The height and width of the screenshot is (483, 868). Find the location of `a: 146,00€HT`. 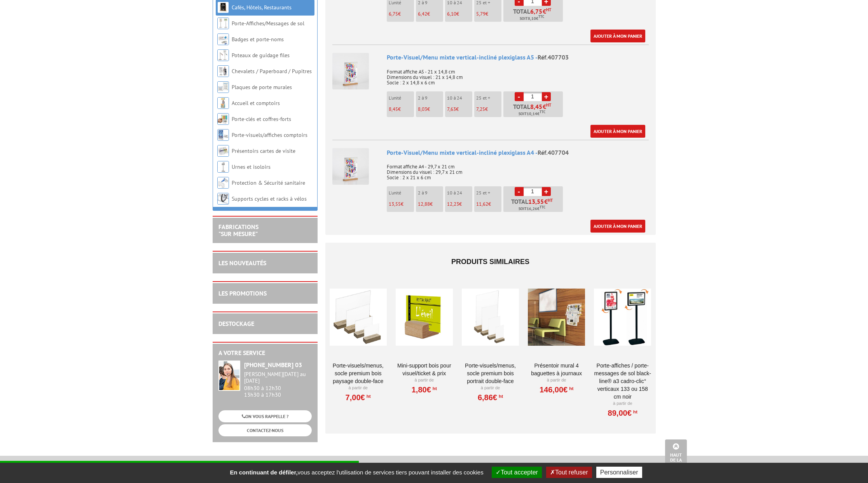

a: 146,00€HT is located at coordinates (556, 390).